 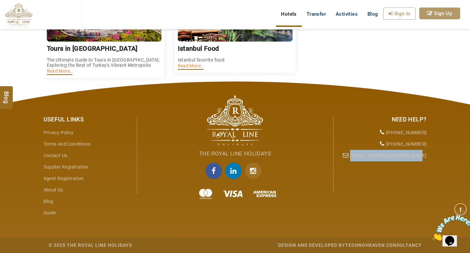 What do you see at coordinates (440, 13) in the screenshot?
I see `a: Sign Up` at bounding box center [440, 13].